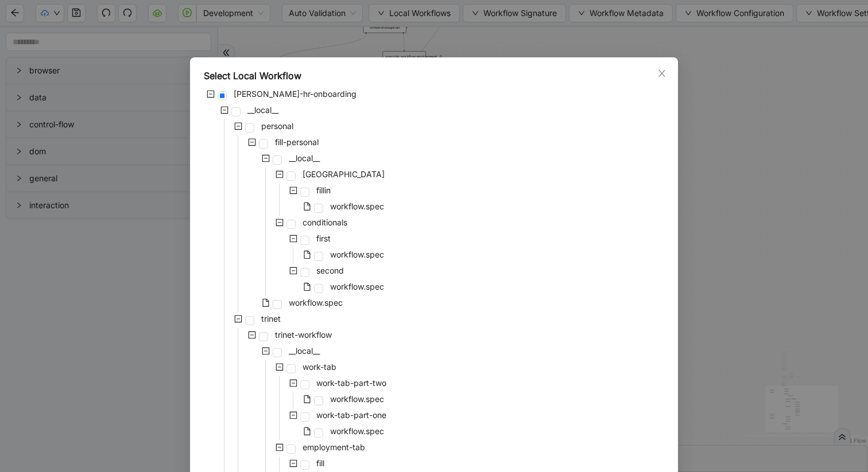  I want to click on div: Select Local Workflow, so click(434, 76).